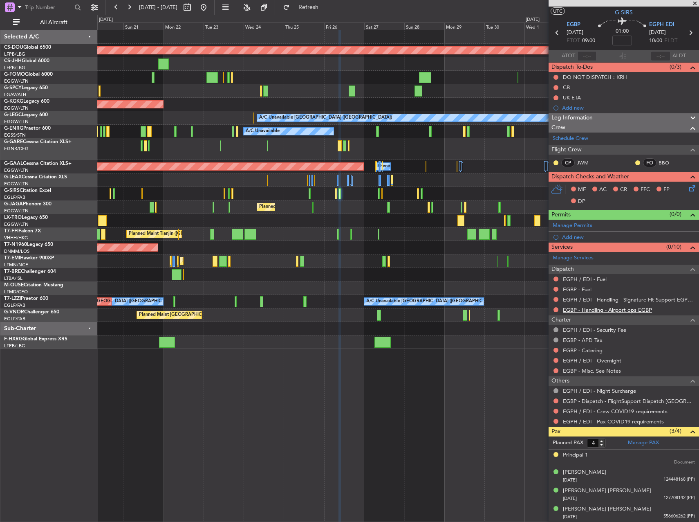 The image size is (699, 522). What do you see at coordinates (12, 299) in the screenshot?
I see `span: T7-LZZI` at bounding box center [12, 299].